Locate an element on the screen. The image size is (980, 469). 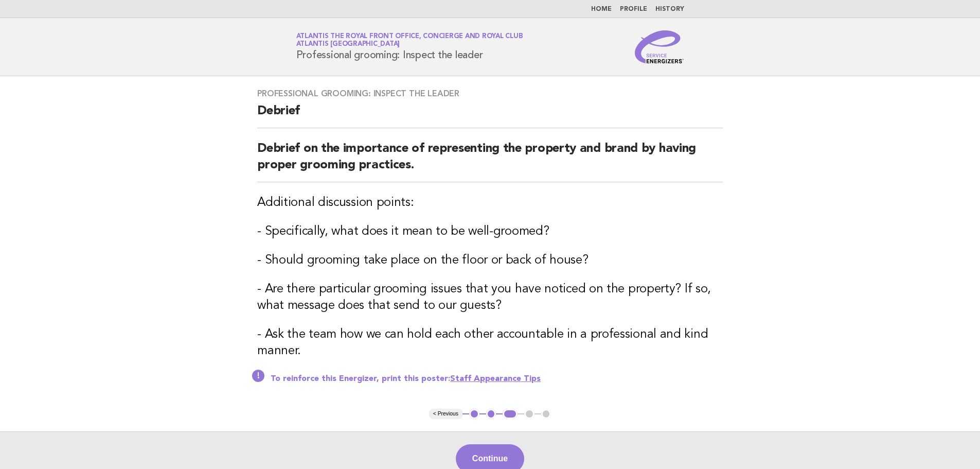
button: 2 is located at coordinates (491, 414).